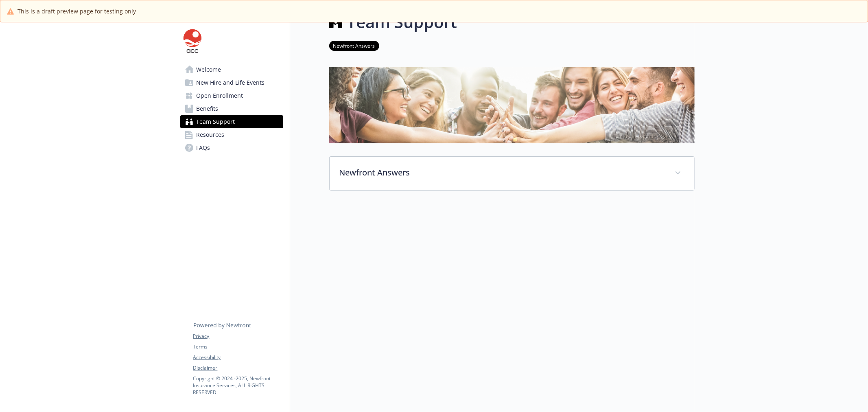 The height and width of the screenshot is (412, 868). Describe the element at coordinates (354, 45) in the screenshot. I see `a: Newfront Answers` at that location.